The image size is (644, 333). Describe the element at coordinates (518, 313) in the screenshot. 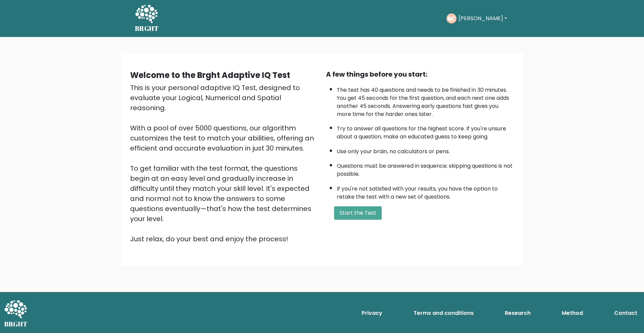

I see `a: Research` at that location.